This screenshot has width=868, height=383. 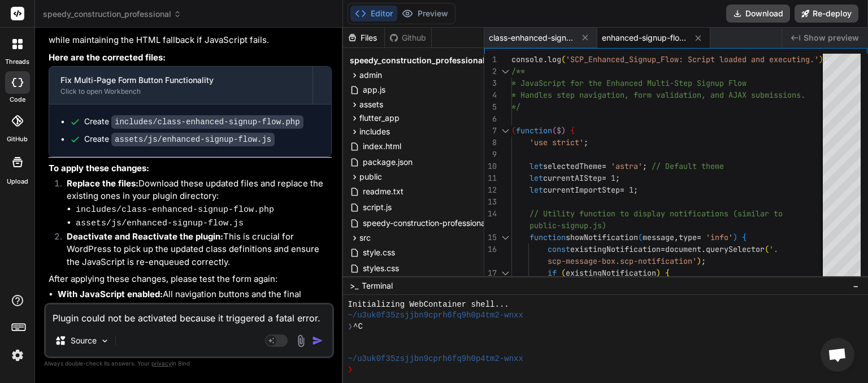 What do you see at coordinates (769, 95) in the screenshot?
I see `span: JAX submissions.` at bounding box center [769, 95].